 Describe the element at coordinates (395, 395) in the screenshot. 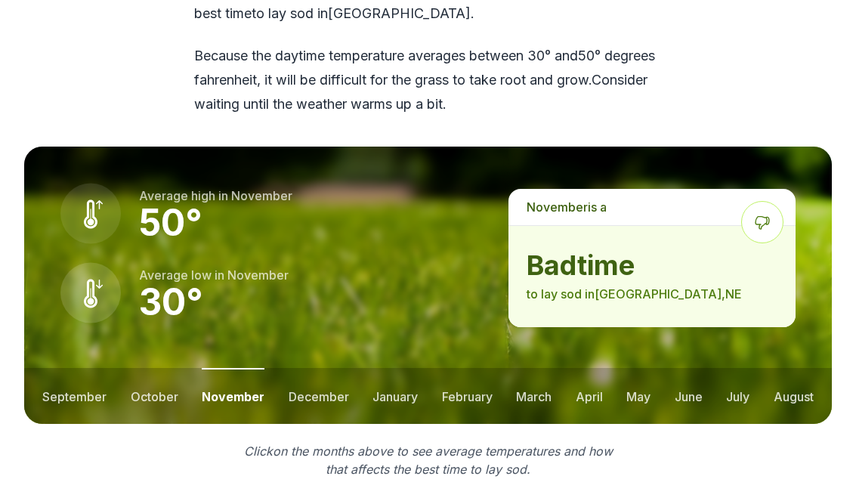

I see `button: january` at that location.